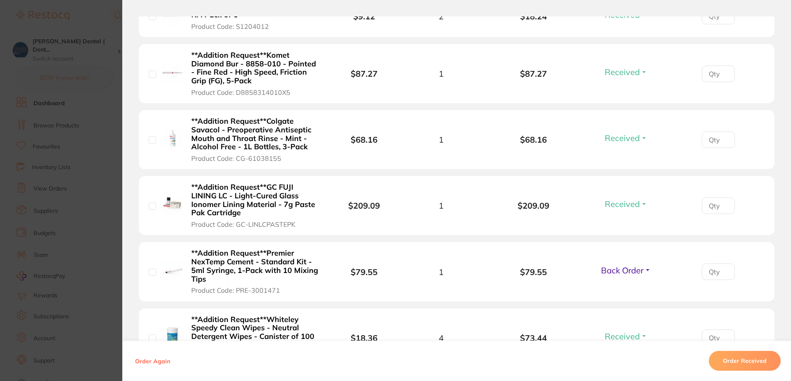 The width and height of the screenshot is (791, 381). What do you see at coordinates (255, 68) in the screenshot?
I see `b: **Addition Request**Komet Diamond Bur - 8858-010 - Pointed - Fine Red - High Speed, Friction Grip...` at bounding box center [255, 68].